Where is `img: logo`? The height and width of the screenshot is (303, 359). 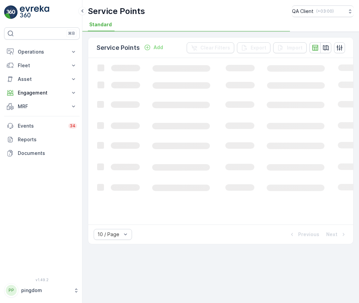
img: logo is located at coordinates (11, 12).